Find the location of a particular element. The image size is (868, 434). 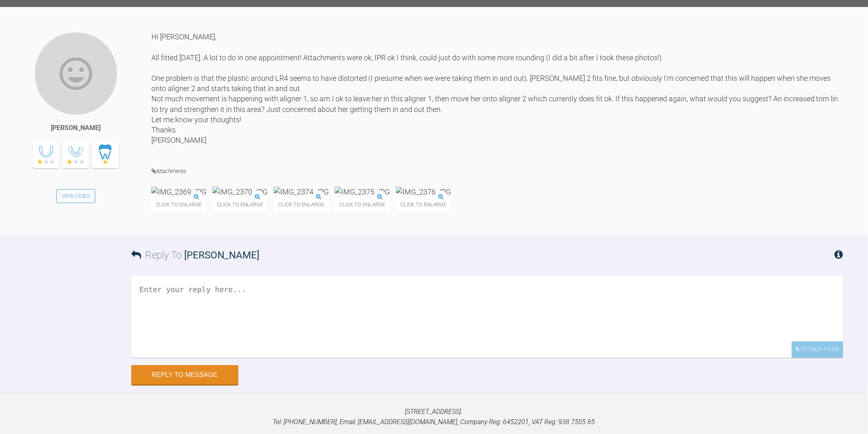

a: View Cases is located at coordinates (76, 196).